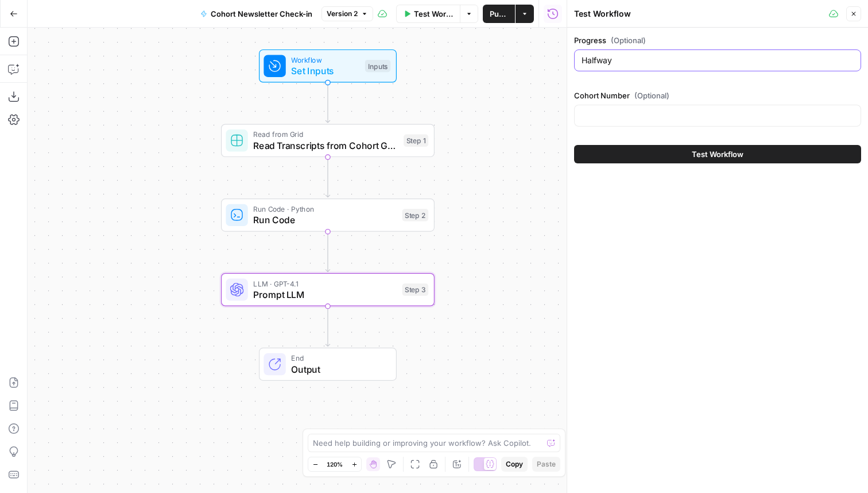 The width and height of the screenshot is (868, 493). I want to click on div: LLM · GPT-4.1Prompt LLMStep 3, so click(328, 289).